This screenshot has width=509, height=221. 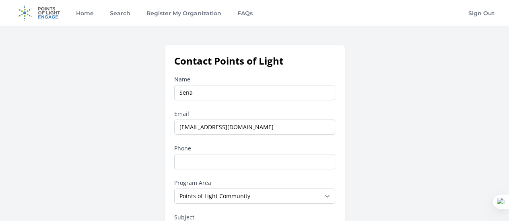 I want to click on label: Email, so click(x=254, y=114).